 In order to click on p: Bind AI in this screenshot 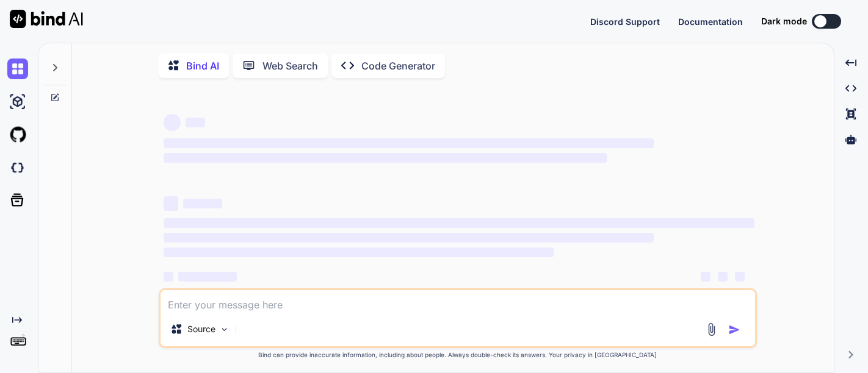, I will do `click(202, 66)`.